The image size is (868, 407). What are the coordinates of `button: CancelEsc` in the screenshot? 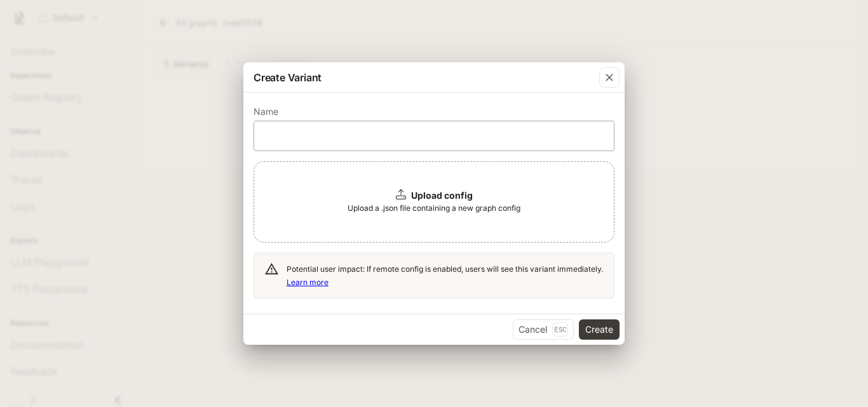 It's located at (544, 329).